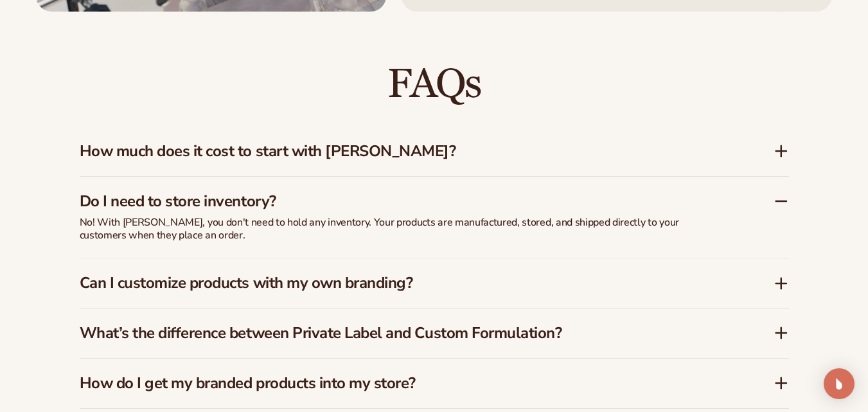 This screenshot has height=412, width=868. I want to click on div: Open Intercom Messenger, so click(839, 384).